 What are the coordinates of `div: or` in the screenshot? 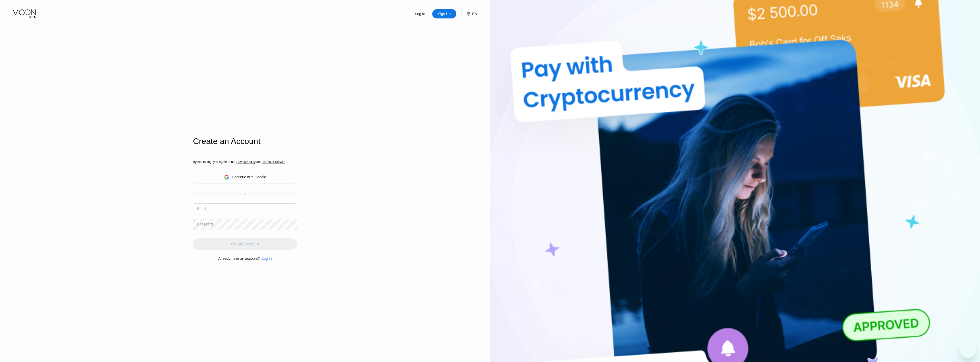 It's located at (245, 193).